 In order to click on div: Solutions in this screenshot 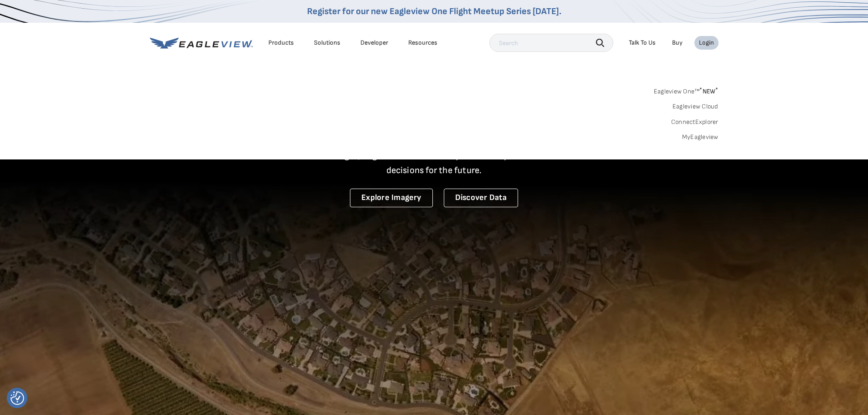, I will do `click(327, 43)`.